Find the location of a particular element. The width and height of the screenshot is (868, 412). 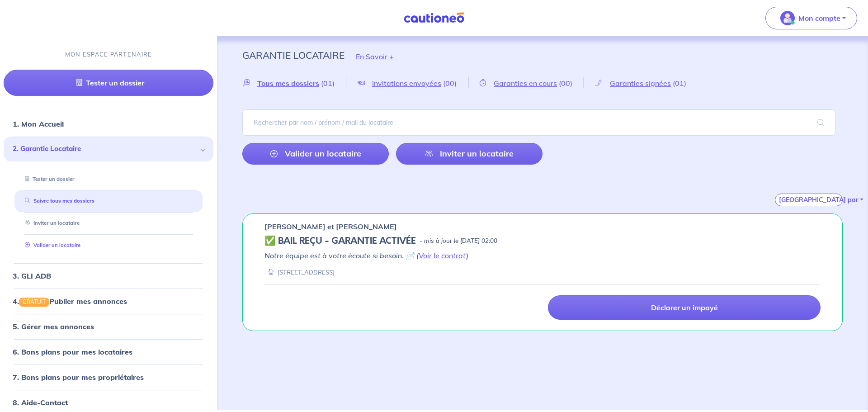

a: Garanties en cours(00) is located at coordinates (526, 83).